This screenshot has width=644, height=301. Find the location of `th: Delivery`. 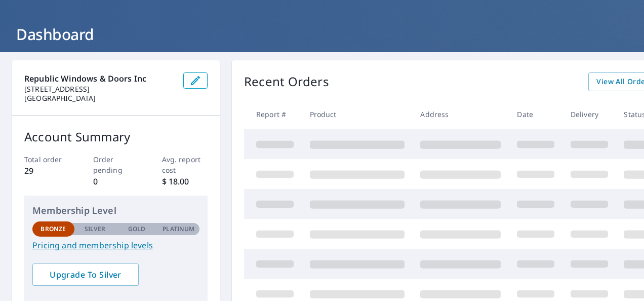

th: Delivery is located at coordinates (589, 114).